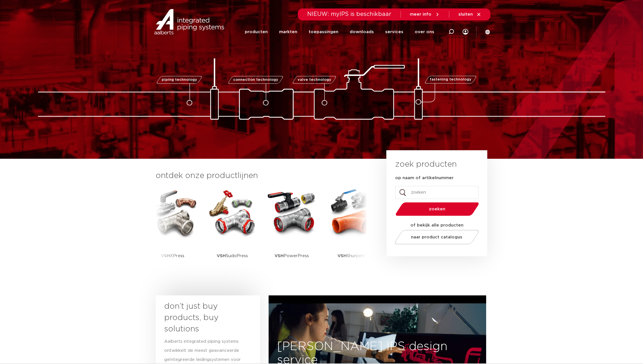 The height and width of the screenshot is (364, 643). I want to click on span: fastening technology, so click(450, 80).